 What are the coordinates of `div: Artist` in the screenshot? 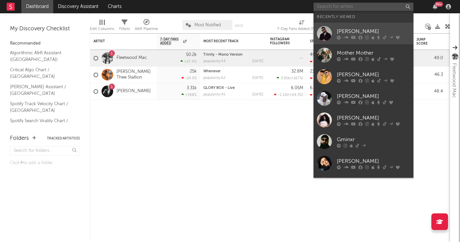 It's located at (119, 41).